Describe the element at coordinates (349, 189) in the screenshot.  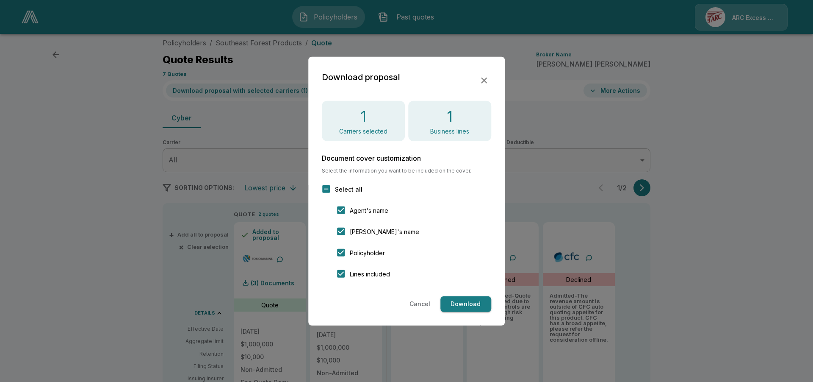
I see `span: Select all` at that location.